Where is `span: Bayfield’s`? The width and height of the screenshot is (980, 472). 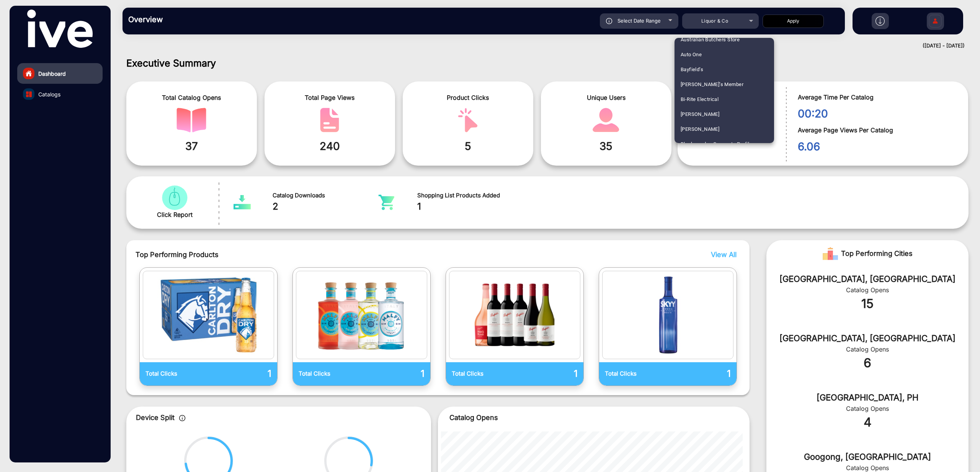
span: Bayfield’s is located at coordinates (692, 69).